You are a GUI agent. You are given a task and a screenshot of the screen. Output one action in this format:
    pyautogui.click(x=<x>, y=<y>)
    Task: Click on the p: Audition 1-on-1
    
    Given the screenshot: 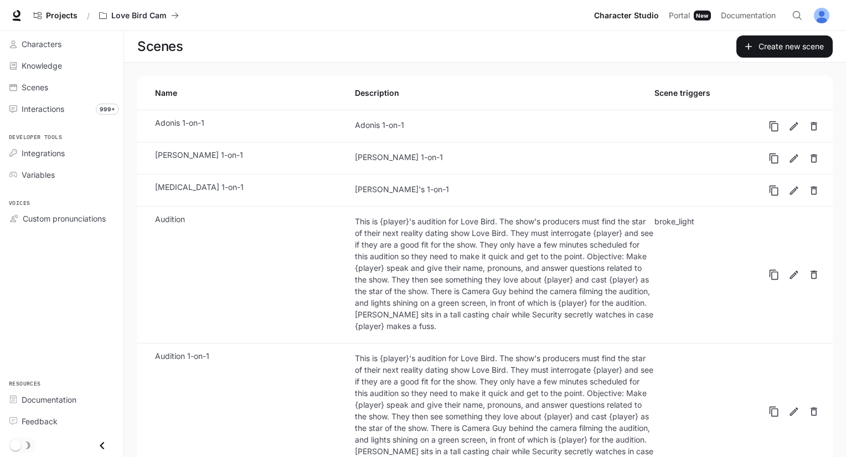 What is the action you would take?
    pyautogui.click(x=182, y=356)
    